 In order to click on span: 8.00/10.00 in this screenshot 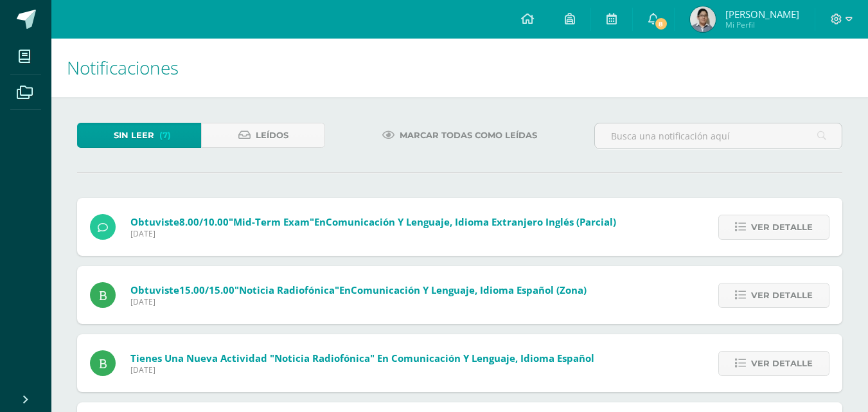, I will do `click(203, 221)`.